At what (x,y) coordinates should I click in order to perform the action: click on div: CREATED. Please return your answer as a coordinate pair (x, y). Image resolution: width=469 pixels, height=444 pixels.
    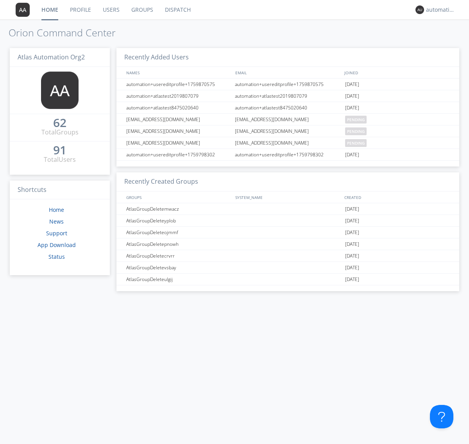
    Looking at the image, I should click on (397, 197).